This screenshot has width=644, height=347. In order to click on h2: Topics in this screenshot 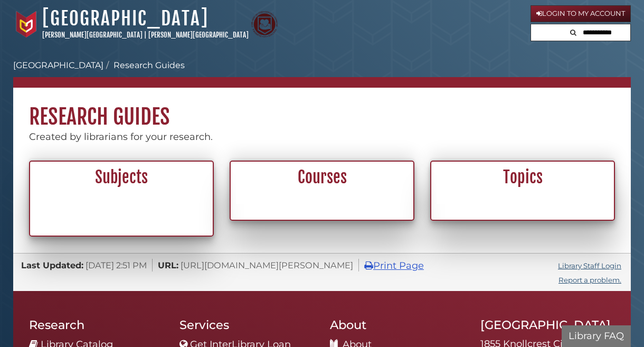, I will do `click(522, 178)`.